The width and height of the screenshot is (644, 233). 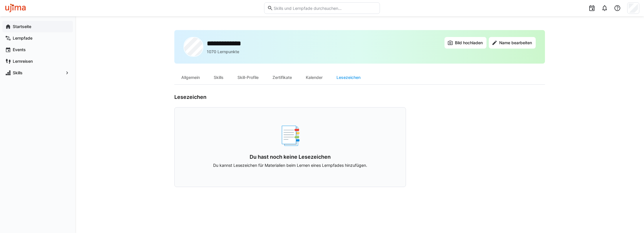 I want to click on div: Skills, so click(x=218, y=78).